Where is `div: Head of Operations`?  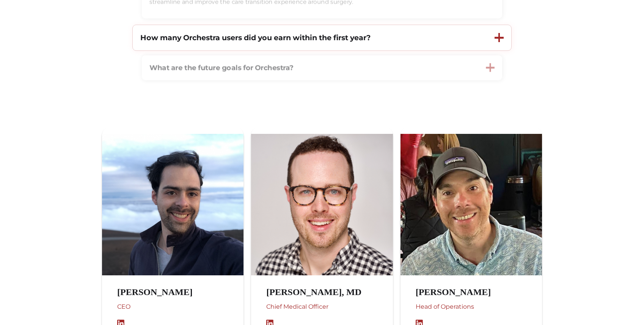
div: Head of Operations is located at coordinates (461, 310).